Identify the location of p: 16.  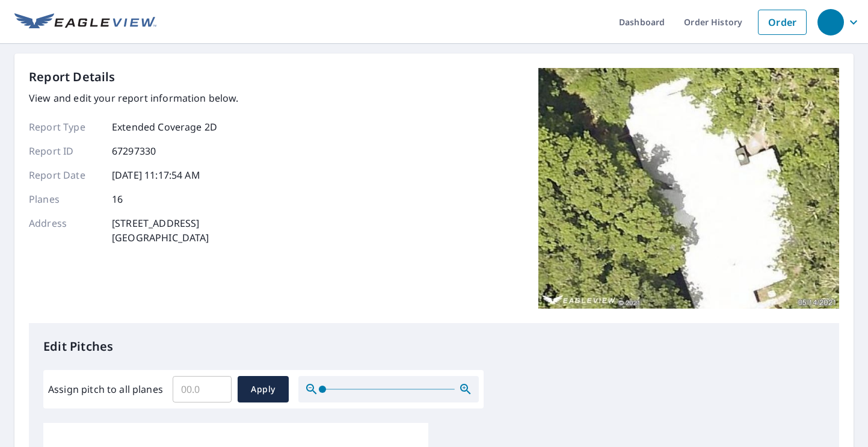
(117, 199).